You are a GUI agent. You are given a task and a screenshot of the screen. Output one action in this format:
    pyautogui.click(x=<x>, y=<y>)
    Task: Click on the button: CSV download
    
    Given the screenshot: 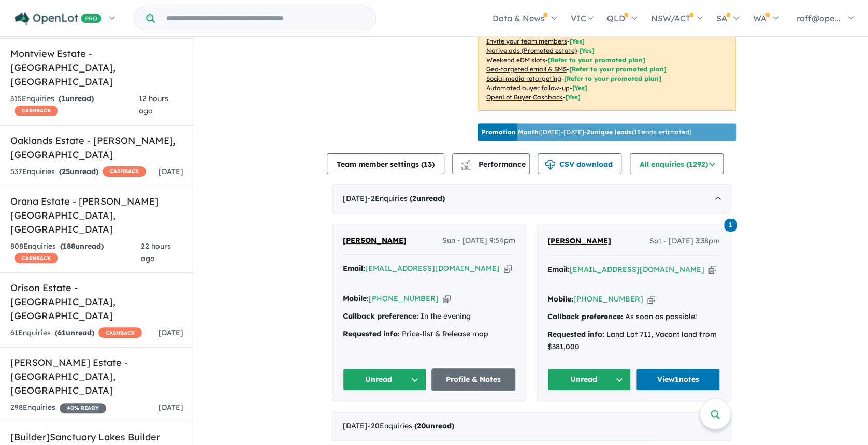 What is the action you would take?
    pyautogui.click(x=580, y=164)
    